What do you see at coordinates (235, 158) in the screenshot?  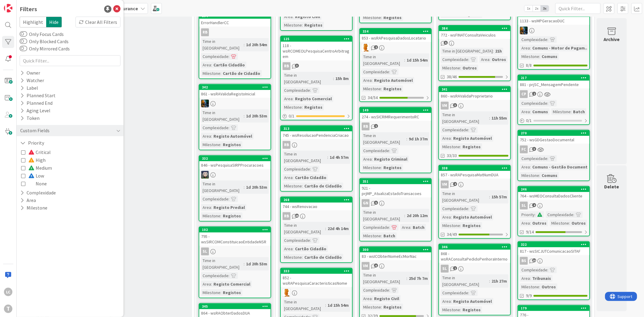 I see `div: 332` at bounding box center [235, 158].